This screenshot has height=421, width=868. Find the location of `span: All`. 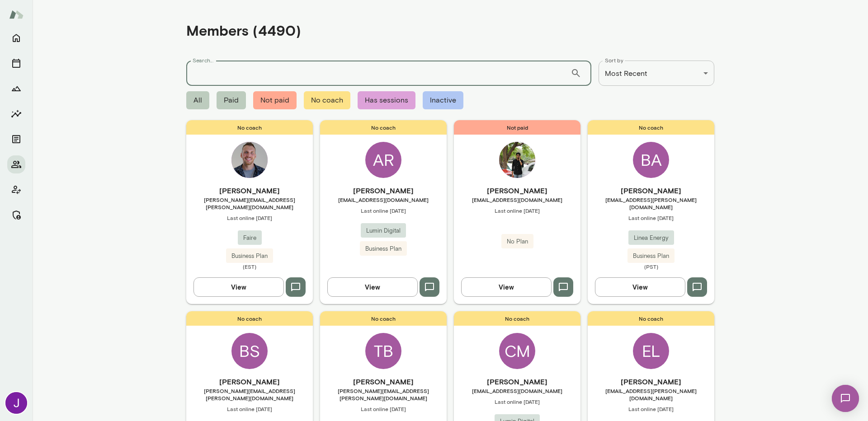

span: All is located at coordinates (197, 101).